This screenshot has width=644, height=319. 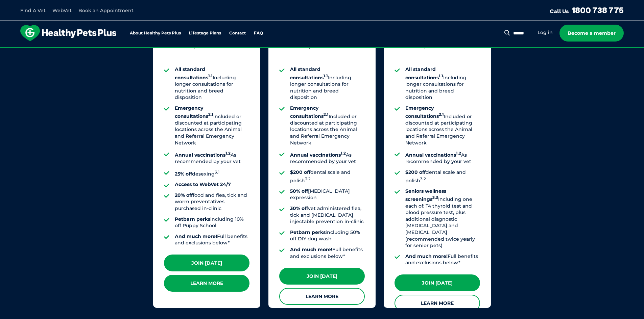 I want to click on a: Lifestage Plans, so click(x=205, y=33).